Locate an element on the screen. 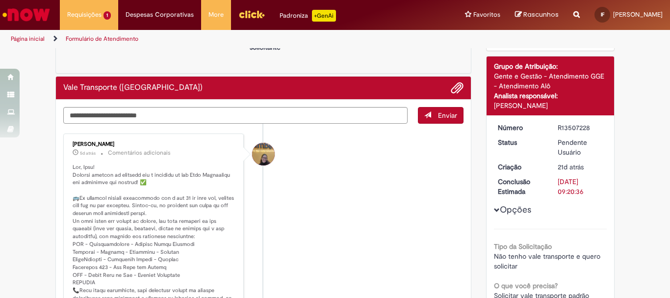  span: Despesas Corporativas is located at coordinates (159, 15).